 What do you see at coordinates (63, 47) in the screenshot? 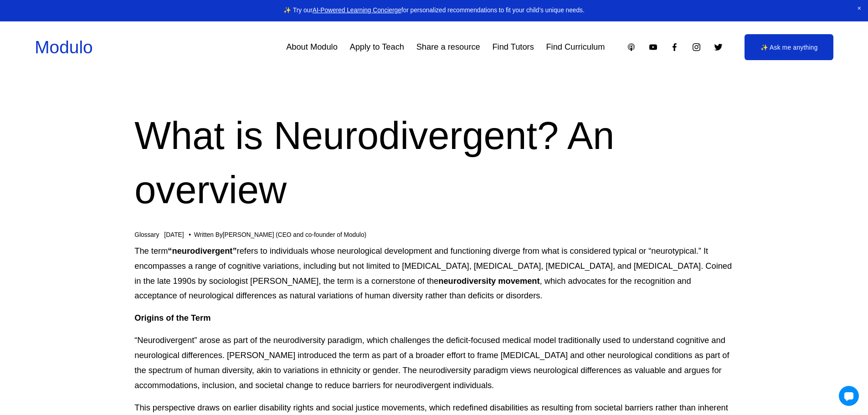
I see `a: Modulo` at bounding box center [63, 47].